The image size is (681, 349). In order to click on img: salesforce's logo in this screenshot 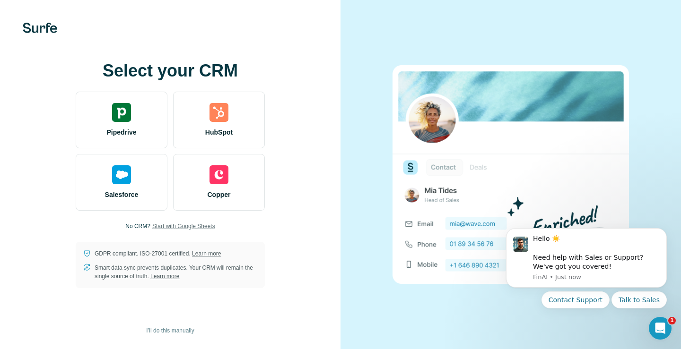, I will do `click(122, 175)`.